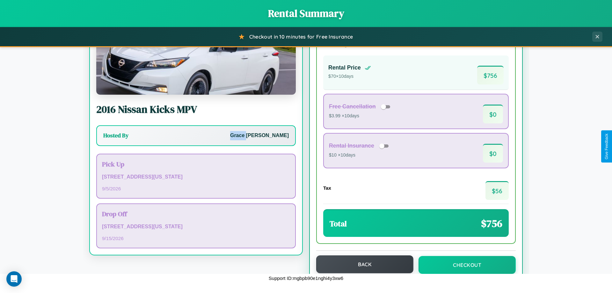  I want to click on img: Nissan Kicks MPV, so click(196, 63).